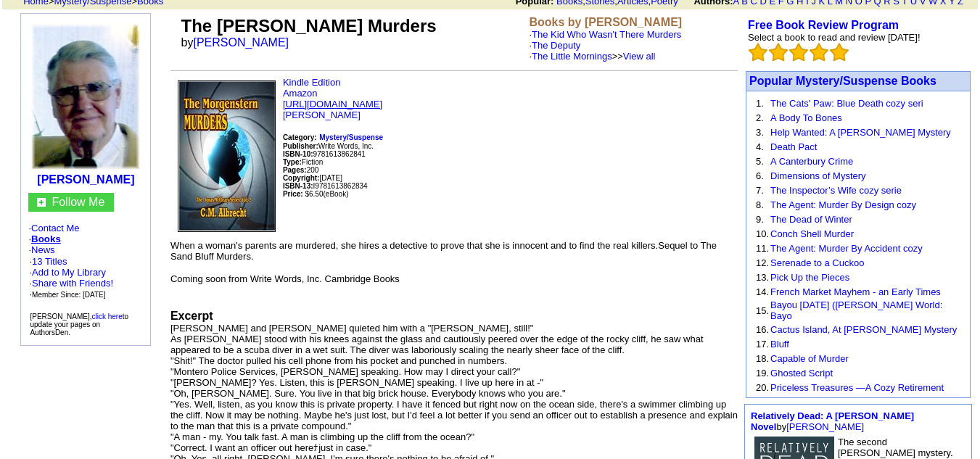 This screenshot has height=459, width=980. Describe the element at coordinates (763, 262) in the screenshot. I see `font: 12.` at that location.